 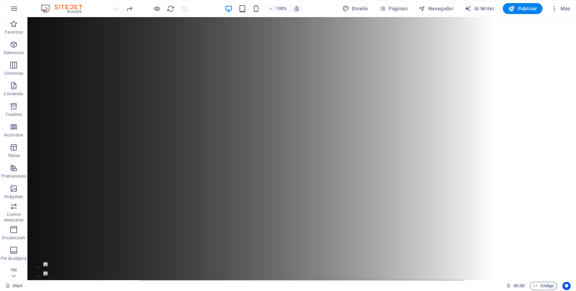 I want to click on p: Elementos, so click(x=14, y=53).